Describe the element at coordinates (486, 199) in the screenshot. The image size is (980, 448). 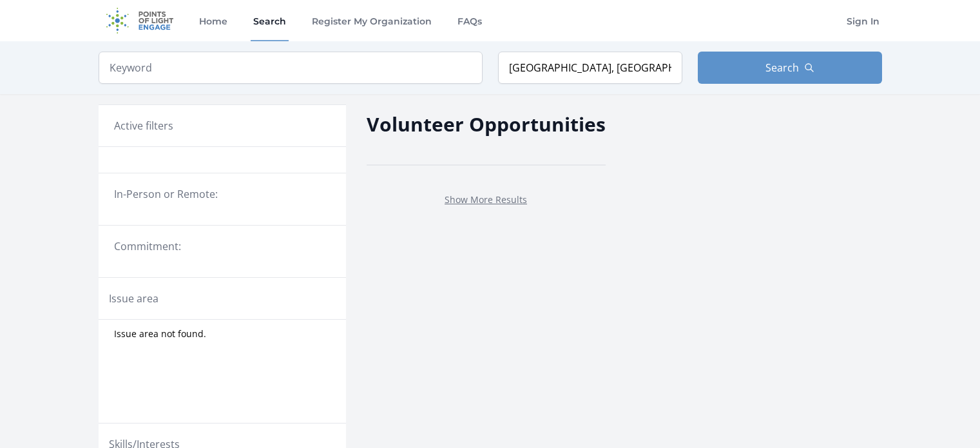
I see `a: Show More Results` at that location.